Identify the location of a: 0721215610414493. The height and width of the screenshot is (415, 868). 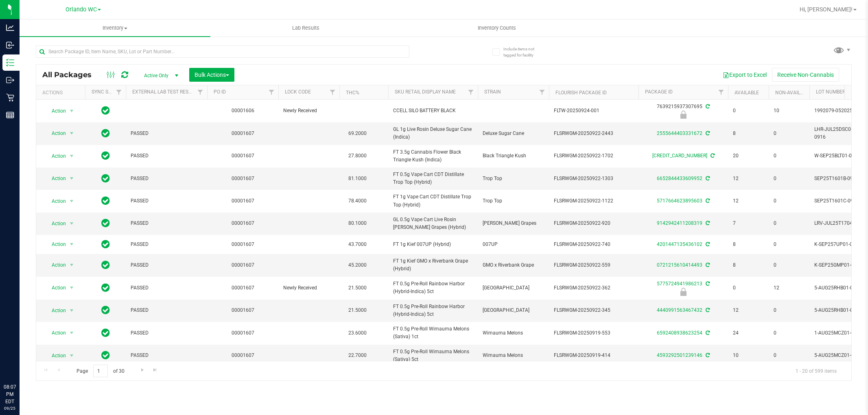
(679, 265).